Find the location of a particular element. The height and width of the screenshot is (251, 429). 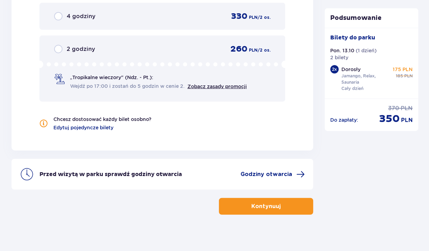

p: Kontynuuj is located at coordinates (266, 207).